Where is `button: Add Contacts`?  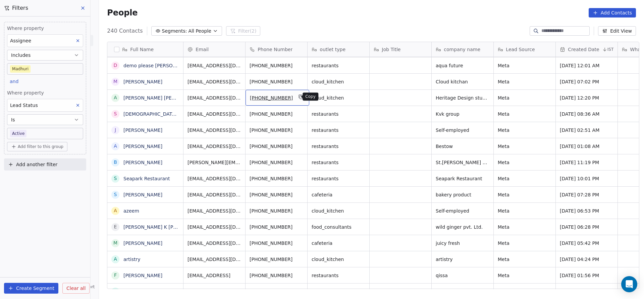 button: Add Contacts is located at coordinates (612, 13).